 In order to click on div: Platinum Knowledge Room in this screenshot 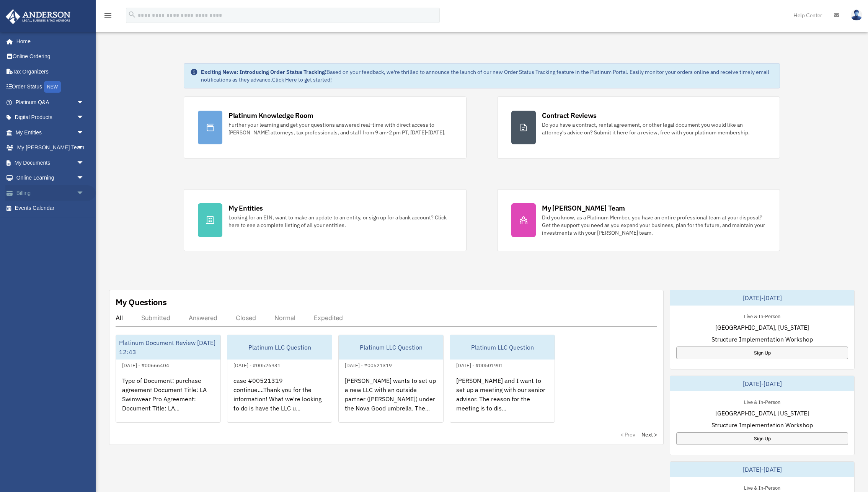, I will do `click(271, 115)`.